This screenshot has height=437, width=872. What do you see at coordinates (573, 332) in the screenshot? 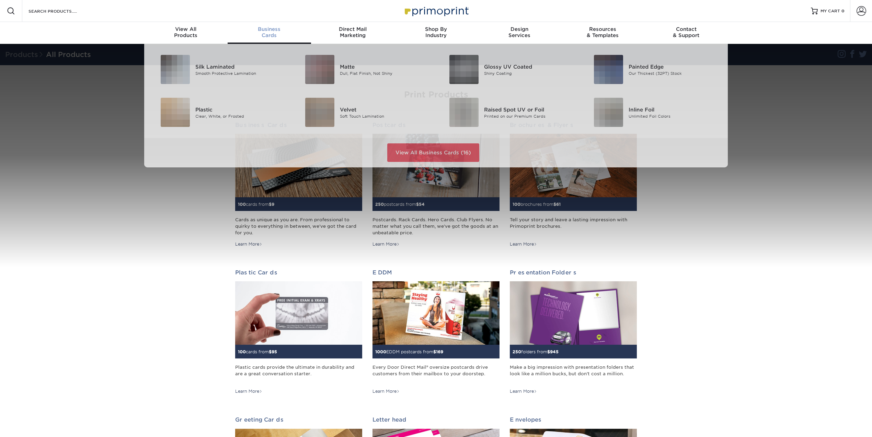
I see `a: Presentation Folders 250folders from$945 Make a big impression with presentation folders that loo...` at bounding box center [573, 332].